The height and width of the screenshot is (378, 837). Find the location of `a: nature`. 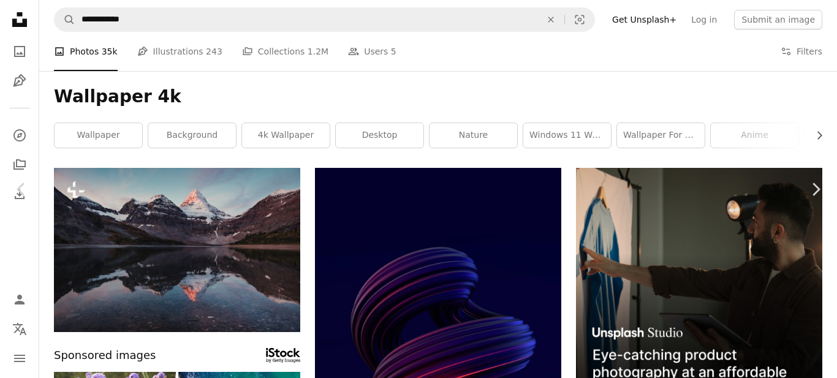

a: nature is located at coordinates (473, 135).